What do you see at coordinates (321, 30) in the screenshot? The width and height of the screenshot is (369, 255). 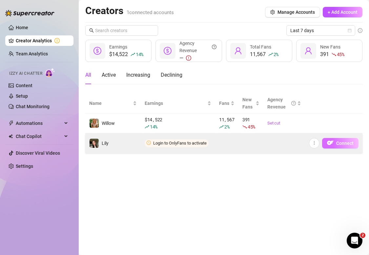 I see `span: Last 7 days` at bounding box center [321, 30].